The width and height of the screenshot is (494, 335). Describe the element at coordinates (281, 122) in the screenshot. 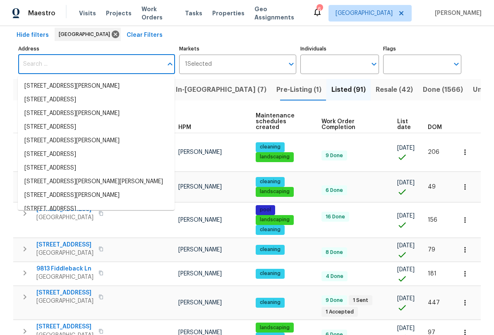

I see `span: Maintenance schedules created` at that location.